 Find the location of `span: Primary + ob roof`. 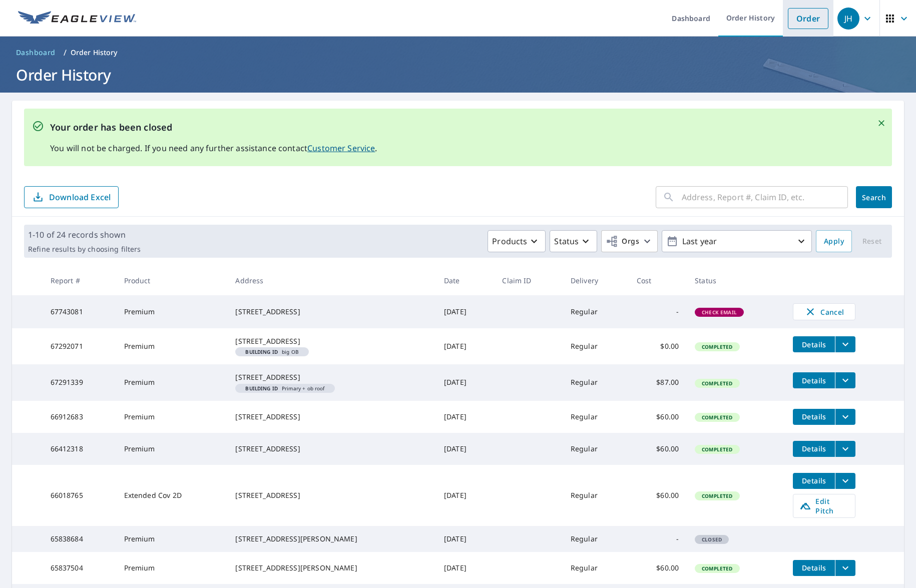

span: Primary + ob roof is located at coordinates (285, 388).